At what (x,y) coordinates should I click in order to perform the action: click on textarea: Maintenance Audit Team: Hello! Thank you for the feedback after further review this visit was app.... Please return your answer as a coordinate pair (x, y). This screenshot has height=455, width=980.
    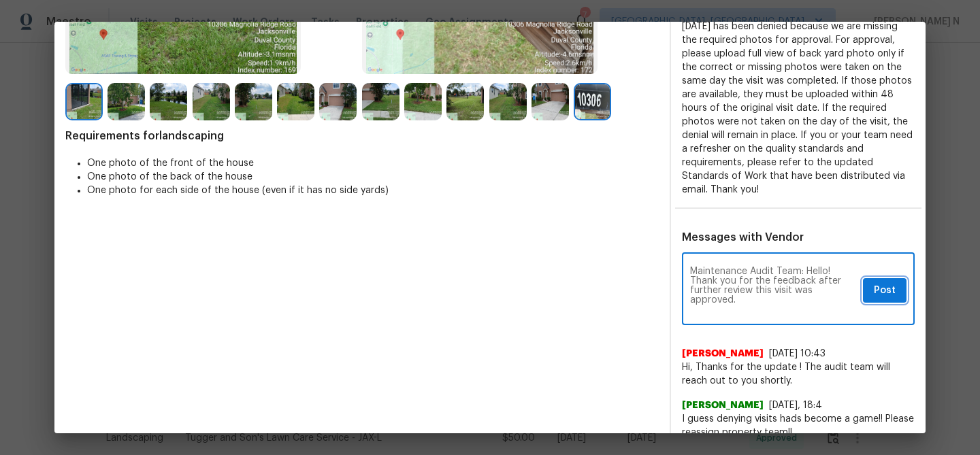
    Looking at the image, I should click on (774, 290).